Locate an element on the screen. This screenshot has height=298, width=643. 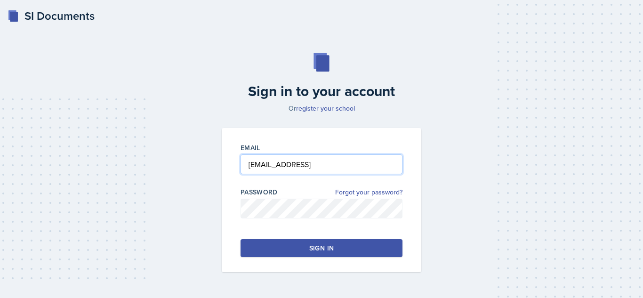
h2: Sign in to your account is located at coordinates (322, 91).